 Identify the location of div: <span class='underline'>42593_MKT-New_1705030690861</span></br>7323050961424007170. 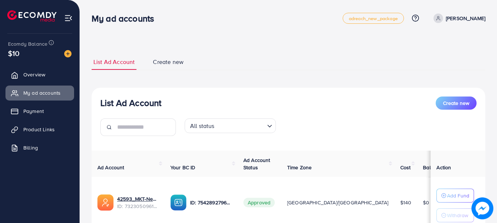
(138, 202).